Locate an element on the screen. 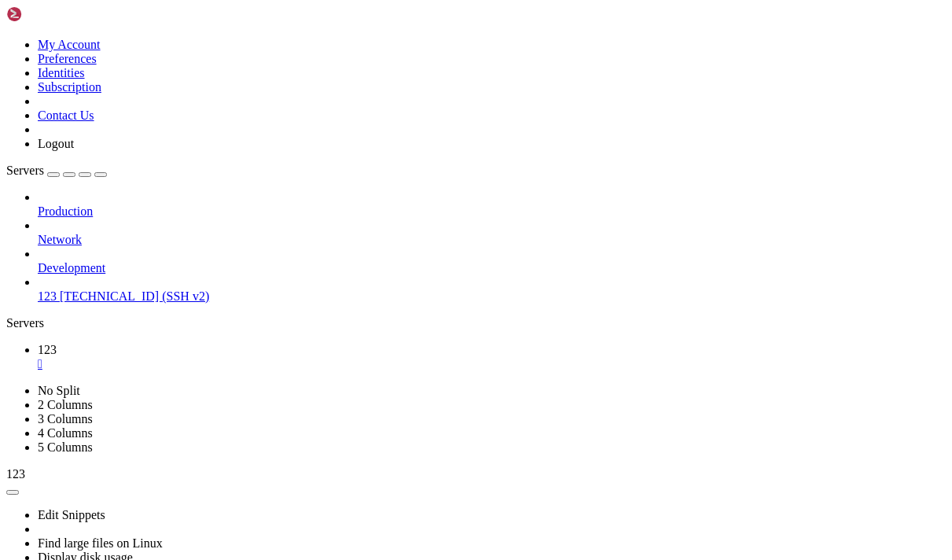 The image size is (952, 560). a: 3 Columns is located at coordinates (65, 419).